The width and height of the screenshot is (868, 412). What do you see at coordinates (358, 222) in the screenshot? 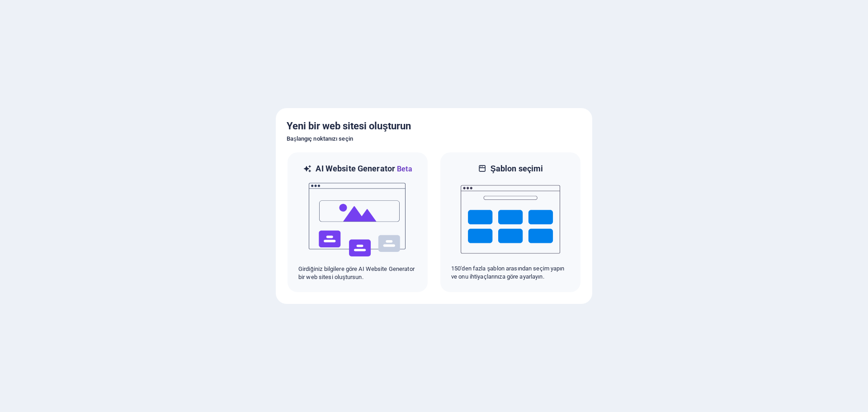
I see `div: AI Website GeneratorBetaaiGirdiğiniz bilgilere göre AI Website Generator bir web sitesi oluştursun.` at bounding box center [358, 222].